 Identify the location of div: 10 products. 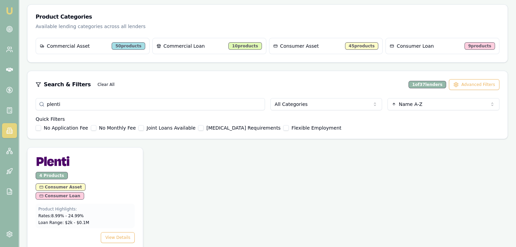
(245, 46).